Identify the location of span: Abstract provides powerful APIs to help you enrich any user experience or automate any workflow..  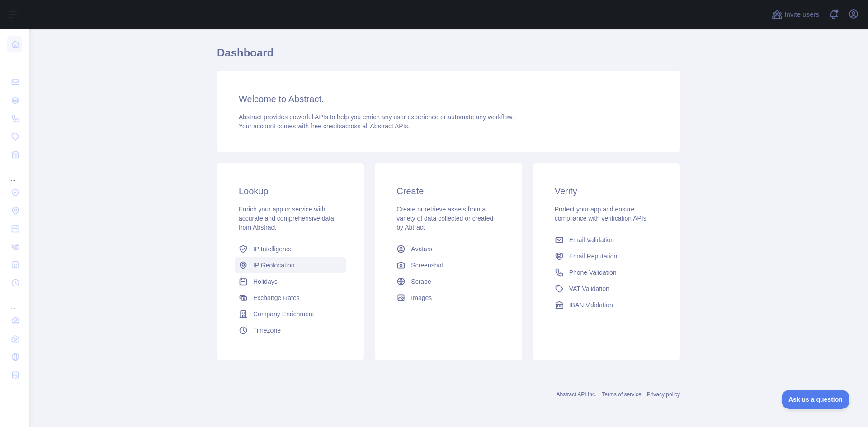
(376, 117).